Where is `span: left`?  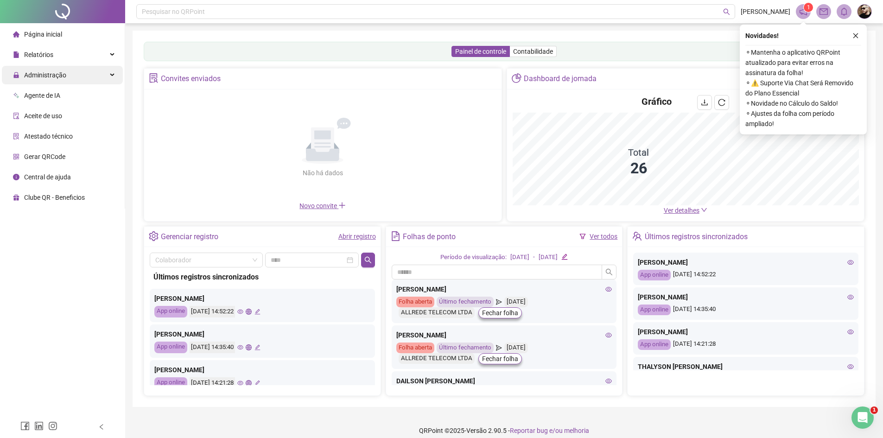
span: left is located at coordinates (101, 427).